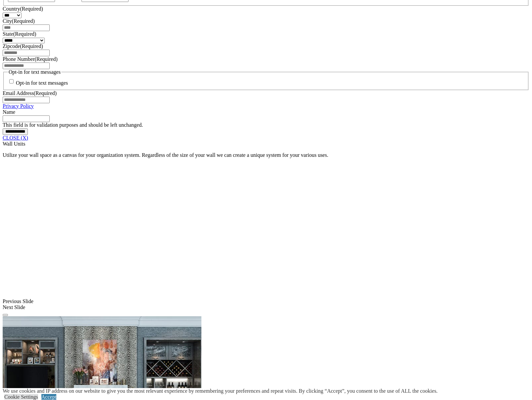  What do you see at coordinates (23, 9) in the screenshot?
I see `label: Country` at bounding box center [23, 9].